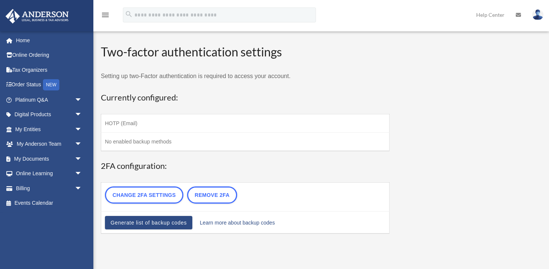 Image resolution: width=549 pixels, height=269 pixels. I want to click on a: My Documentsarrow_drop_down, so click(49, 159).